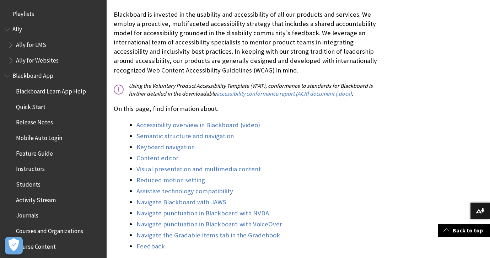 This screenshot has height=258, width=490. I want to click on p: Using the Voluntary Product Accessibility Template (VPAT), conformance to standards for Blackboar..., so click(246, 90).